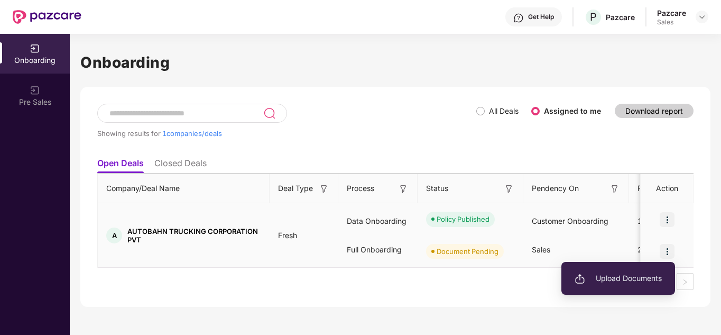  I want to click on span: 1 companies/deals, so click(192, 133).